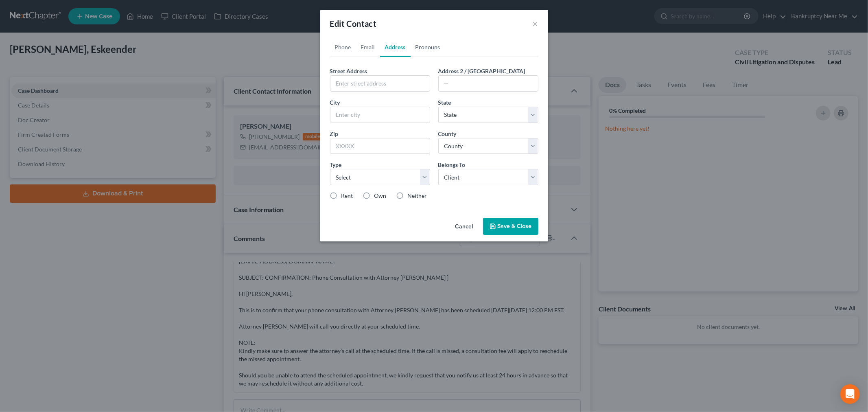  Describe the element at coordinates (381, 196) in the screenshot. I see `label: Own` at that location.